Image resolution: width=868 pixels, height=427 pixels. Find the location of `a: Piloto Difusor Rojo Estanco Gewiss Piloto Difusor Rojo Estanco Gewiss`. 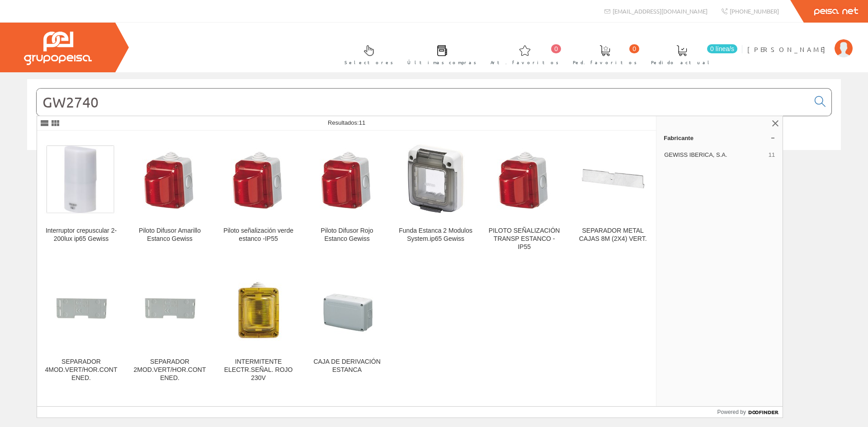

a: Piloto Difusor Rojo Estanco Gewiss Piloto Difusor Rojo Estanco Gewiss is located at coordinates (347, 196).